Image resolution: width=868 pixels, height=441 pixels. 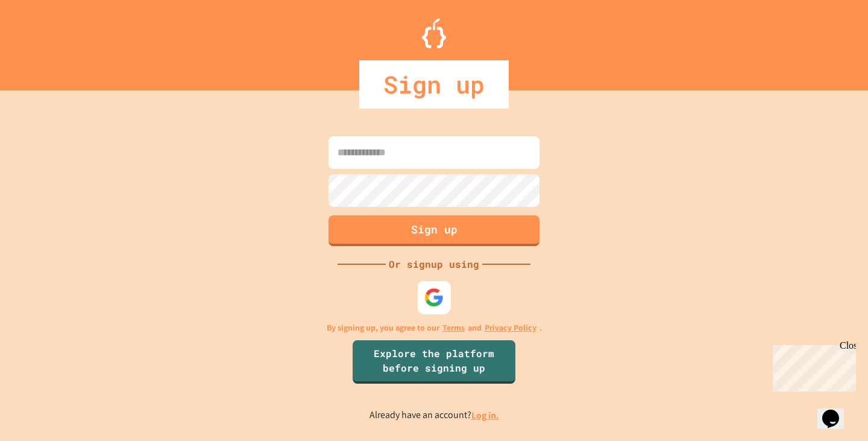 What do you see at coordinates (511, 327) in the screenshot?
I see `a: Privacy Policy` at bounding box center [511, 327].